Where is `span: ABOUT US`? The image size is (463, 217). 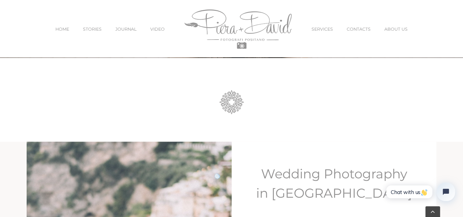 span: ABOUT US is located at coordinates (396, 29).